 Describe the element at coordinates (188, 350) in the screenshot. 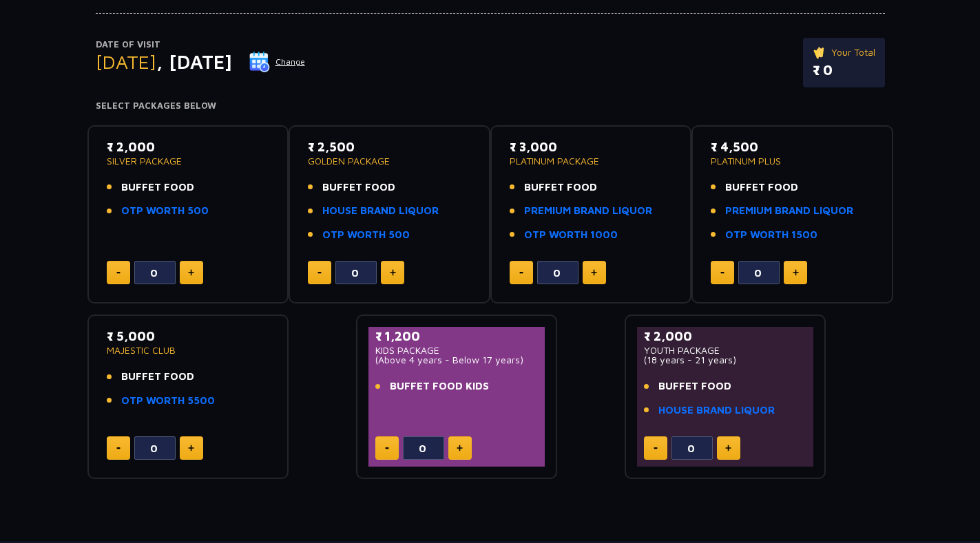

I see `p: MAJESTIC CLUB` at that location.